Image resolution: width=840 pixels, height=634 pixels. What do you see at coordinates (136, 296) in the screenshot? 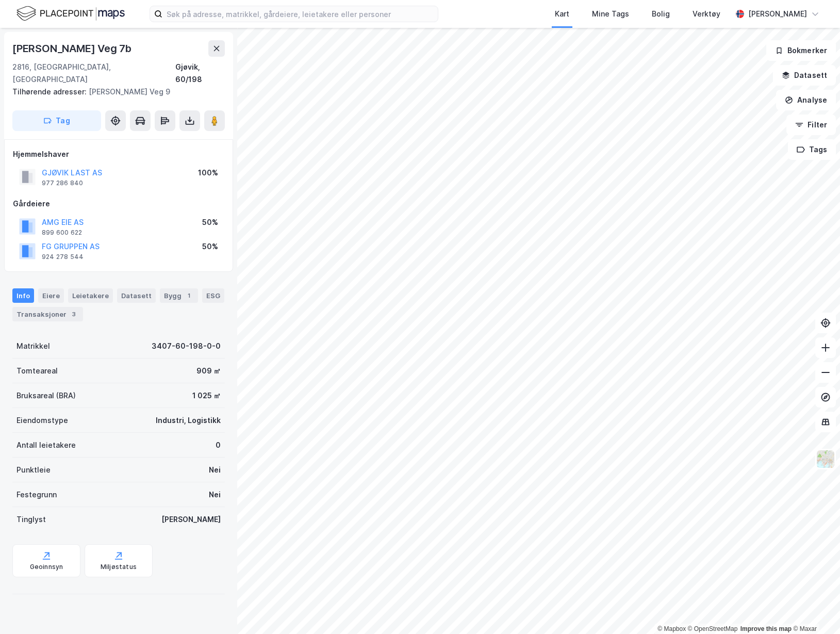
I see `div: Datasett` at bounding box center [136, 296].